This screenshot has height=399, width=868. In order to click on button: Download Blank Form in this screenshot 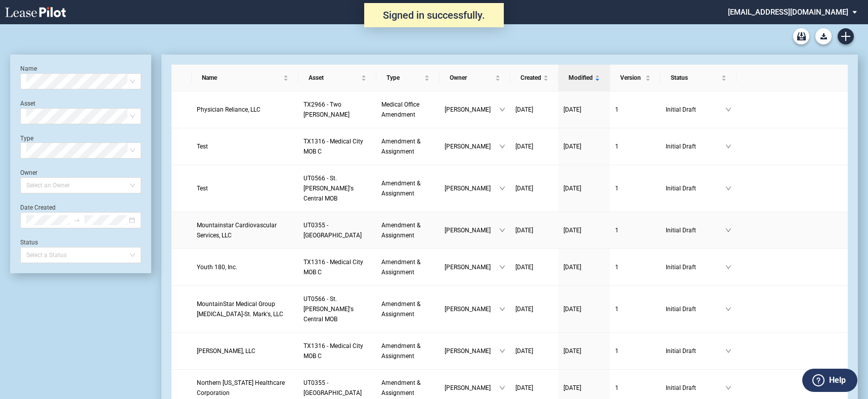, I will do `click(823, 36)`.